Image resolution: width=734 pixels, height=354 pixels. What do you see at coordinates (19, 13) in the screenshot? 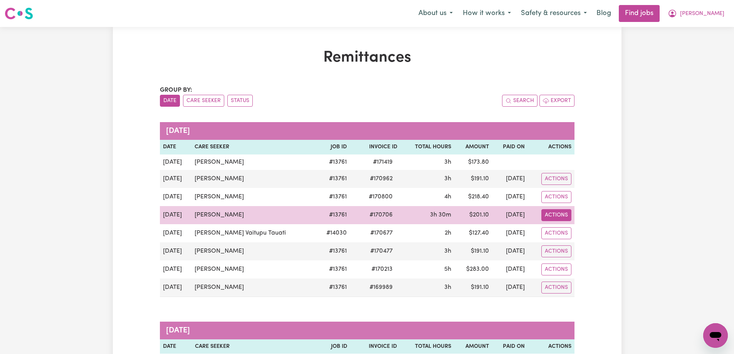
I see `img: Careseekers logo` at bounding box center [19, 13].